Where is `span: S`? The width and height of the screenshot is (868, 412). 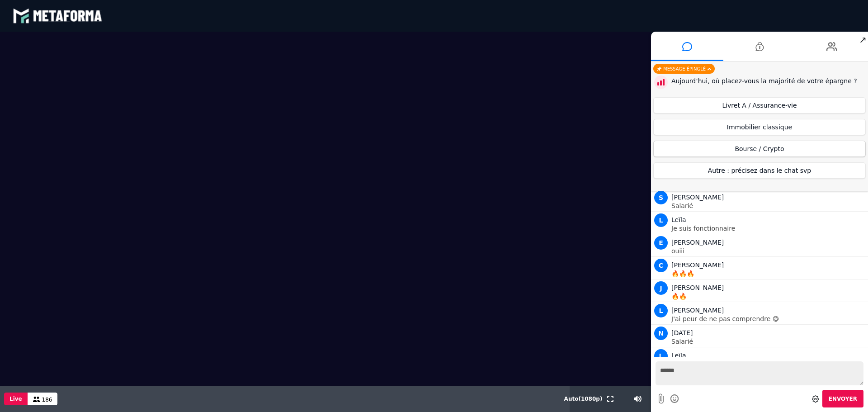 span: S is located at coordinates (661, 198).